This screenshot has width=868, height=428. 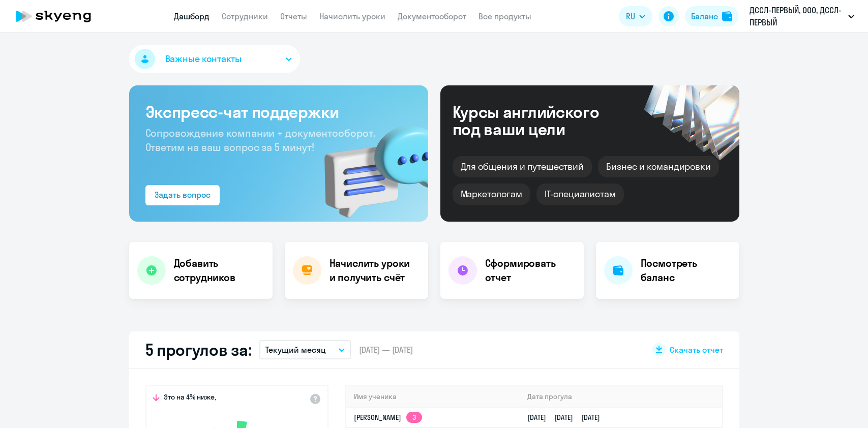 What do you see at coordinates (305, 349) in the screenshot?
I see `button: Текущий месяц` at bounding box center [305, 349].